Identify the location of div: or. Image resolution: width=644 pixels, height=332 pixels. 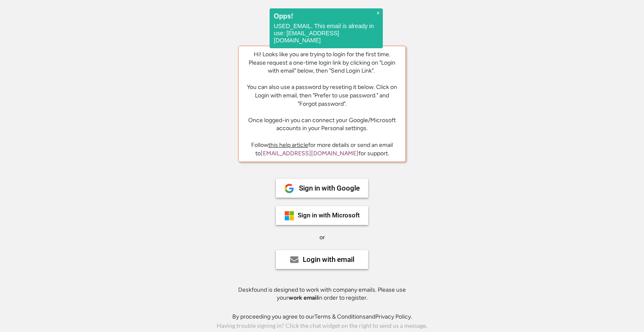
(322, 238).